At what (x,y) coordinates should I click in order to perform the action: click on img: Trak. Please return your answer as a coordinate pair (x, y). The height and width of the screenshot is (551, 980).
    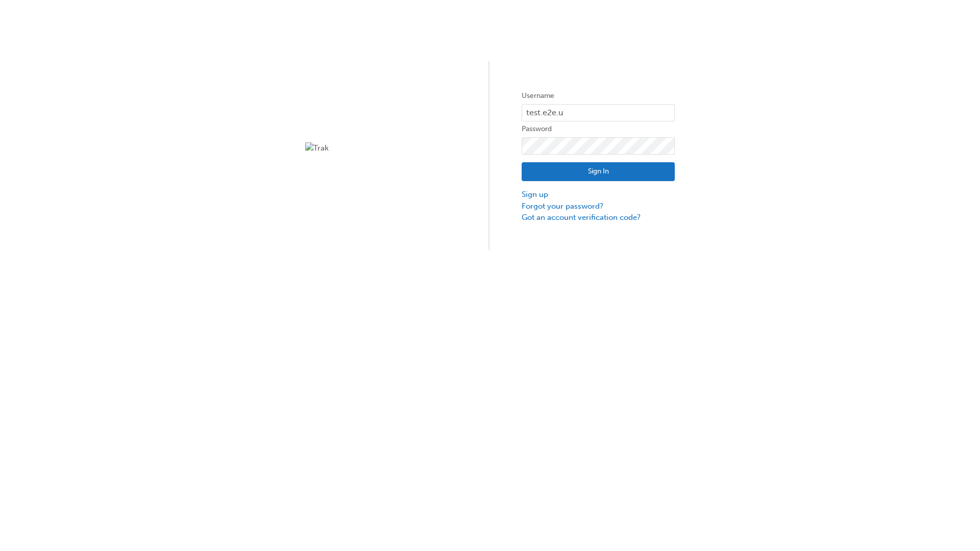
    Looking at the image, I should click on (382, 148).